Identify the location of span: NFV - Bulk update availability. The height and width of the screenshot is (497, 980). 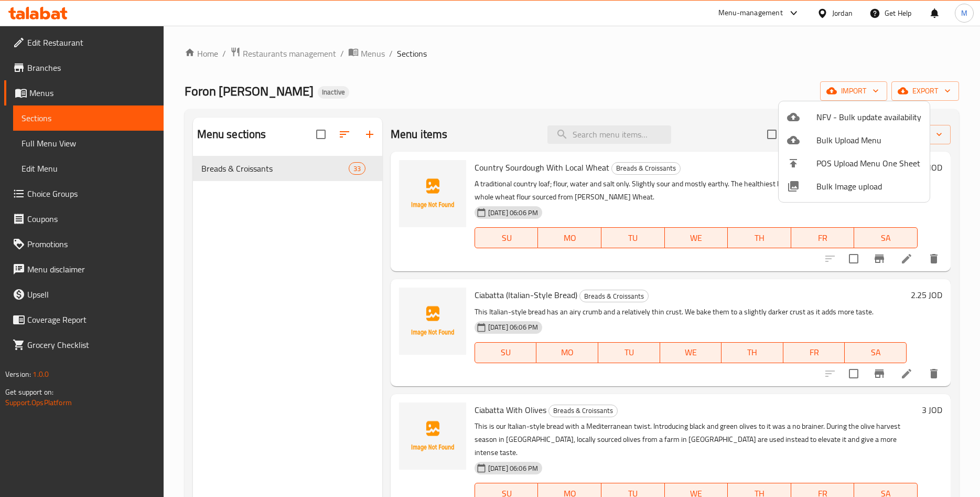
(869, 117).